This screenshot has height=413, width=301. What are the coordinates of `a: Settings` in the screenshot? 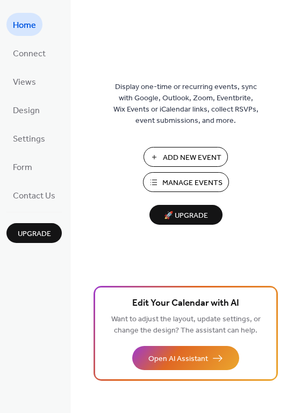 It's located at (29, 138).